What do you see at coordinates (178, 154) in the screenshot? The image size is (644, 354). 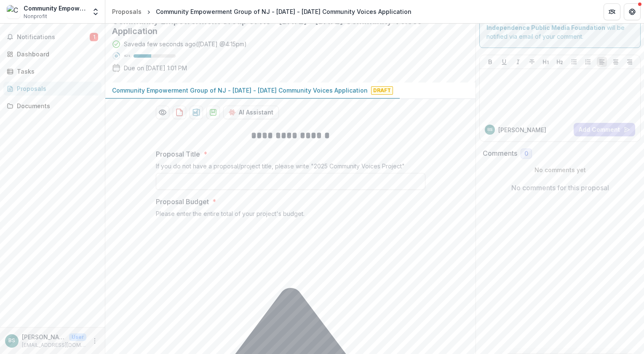 I see `p: Proposal Title` at bounding box center [178, 154].